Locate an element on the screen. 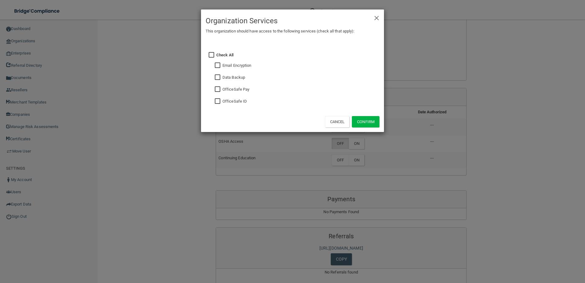 The width and height of the screenshot is (585, 283). p: This organization should have access to the following services (check all that apply): is located at coordinates (293, 31).